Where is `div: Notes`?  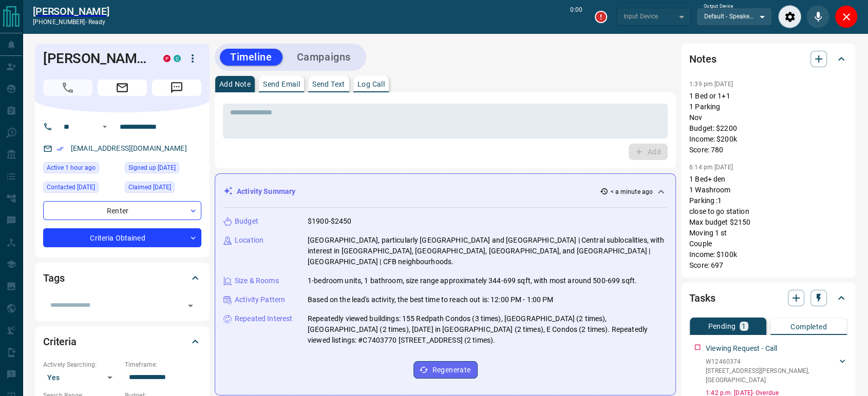 div: Notes is located at coordinates (769, 59).